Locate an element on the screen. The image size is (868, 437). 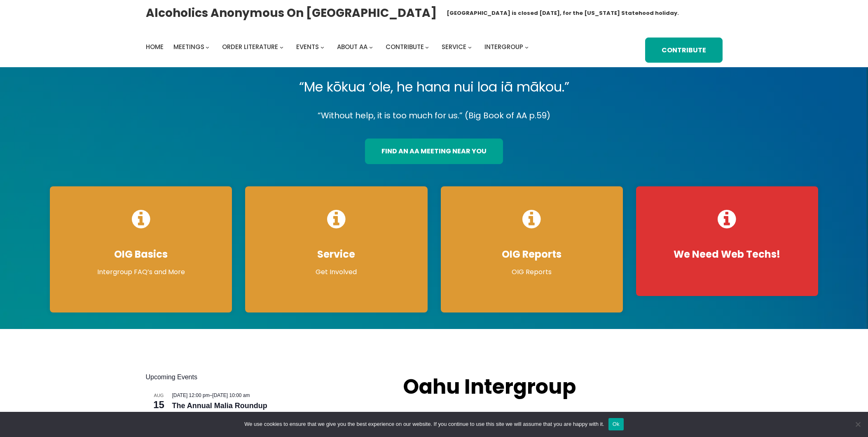
p: “Without help, it is too much for us.” (Big Book of AA p.59) is located at coordinates (434, 116).